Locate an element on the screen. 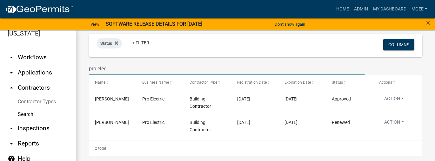 The width and height of the screenshot is (435, 161). span: Approved is located at coordinates (341, 99).